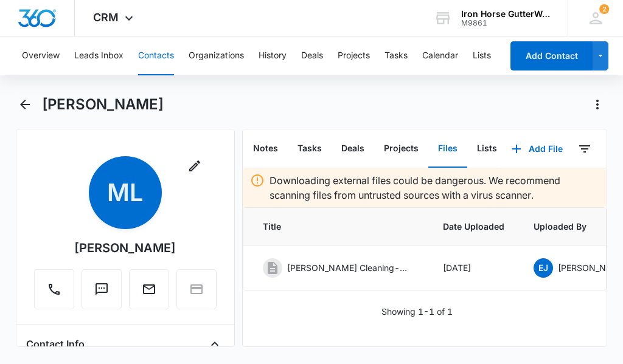 This screenshot has height=364, width=623. What do you see at coordinates (106, 17) in the screenshot?
I see `span: CRM` at bounding box center [106, 17].